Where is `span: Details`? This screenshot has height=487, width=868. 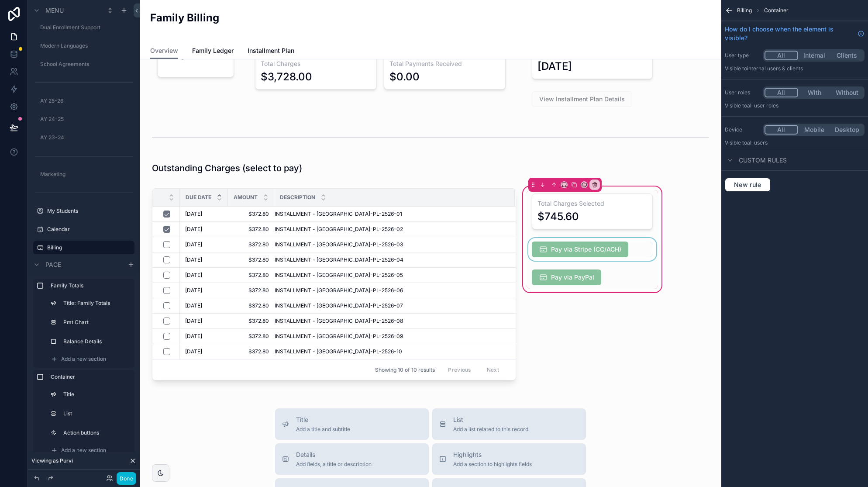
span: Details is located at coordinates (334, 455).